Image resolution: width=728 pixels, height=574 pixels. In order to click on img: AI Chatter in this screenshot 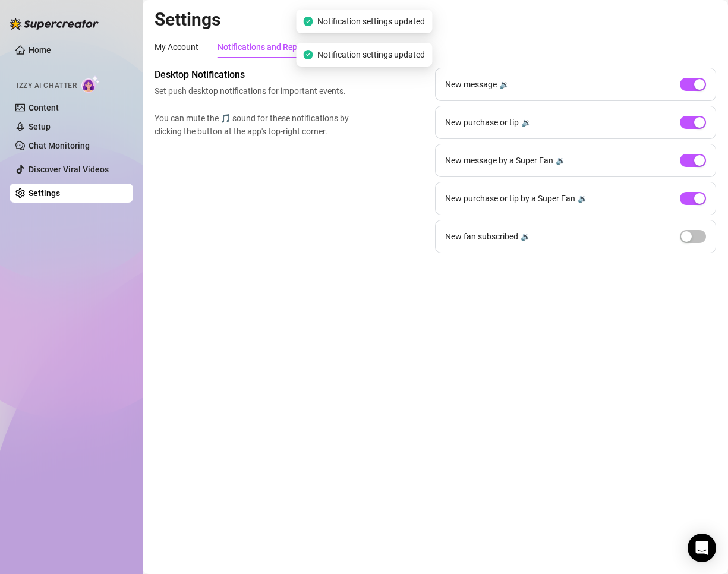, I will do `click(91, 84)`.